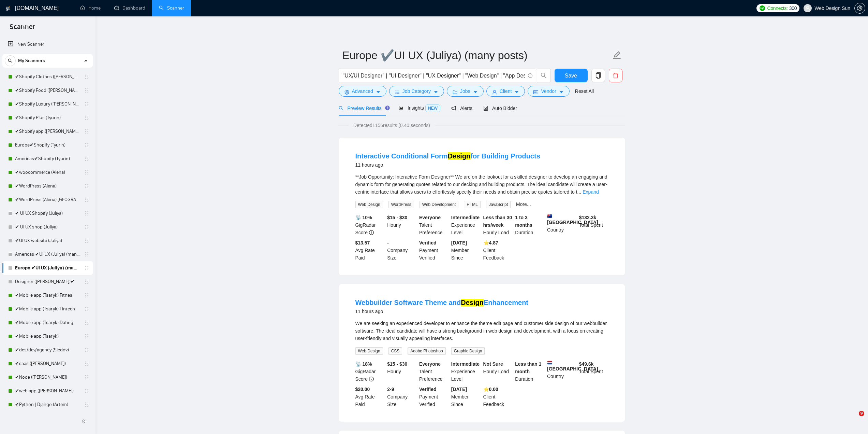 Image resolution: width=868 pixels, height=434 pixels. What do you see at coordinates (859, 9) in the screenshot?
I see `button: setting` at bounding box center [859, 9].